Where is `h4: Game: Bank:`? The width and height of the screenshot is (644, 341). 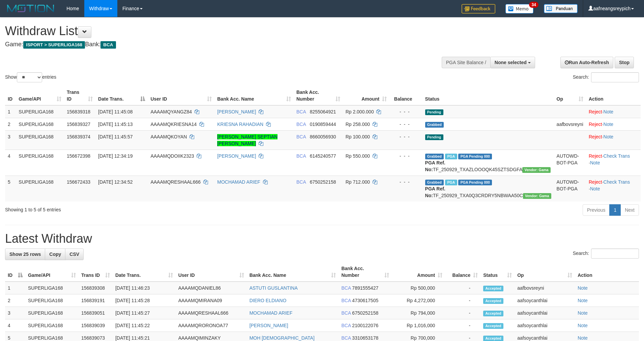 h4: Game: Bank: is located at coordinates (213, 44).